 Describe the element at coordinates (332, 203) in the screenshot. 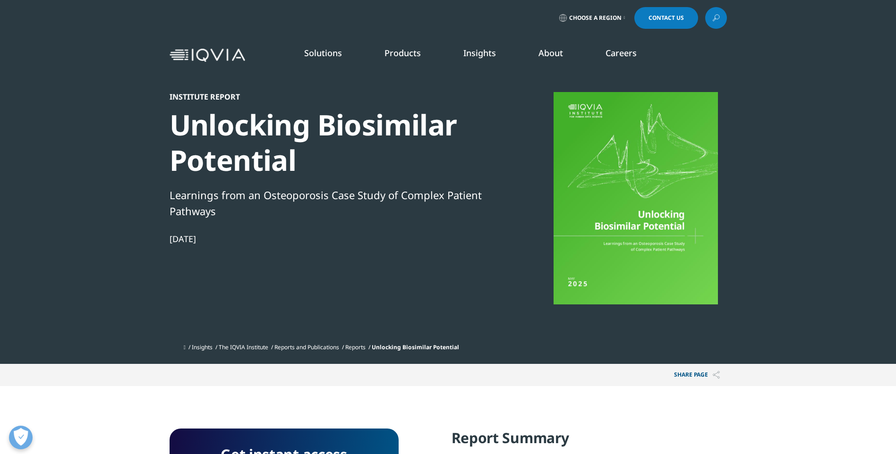

I see `div: Learnings from an Osteoporosis Case Study of Complex Patient Pathways` at that location.